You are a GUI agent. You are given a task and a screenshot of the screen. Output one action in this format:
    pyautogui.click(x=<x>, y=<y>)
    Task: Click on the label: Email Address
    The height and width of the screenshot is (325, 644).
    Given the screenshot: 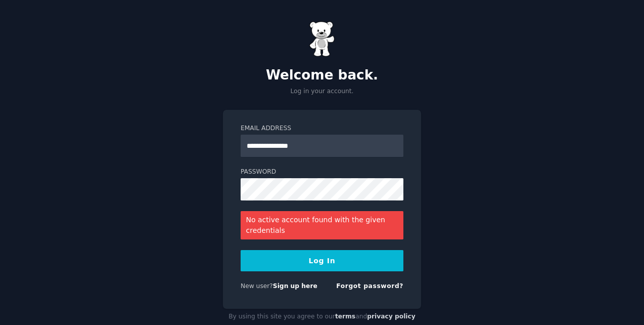 What is the action you would take?
    pyautogui.click(x=322, y=129)
    